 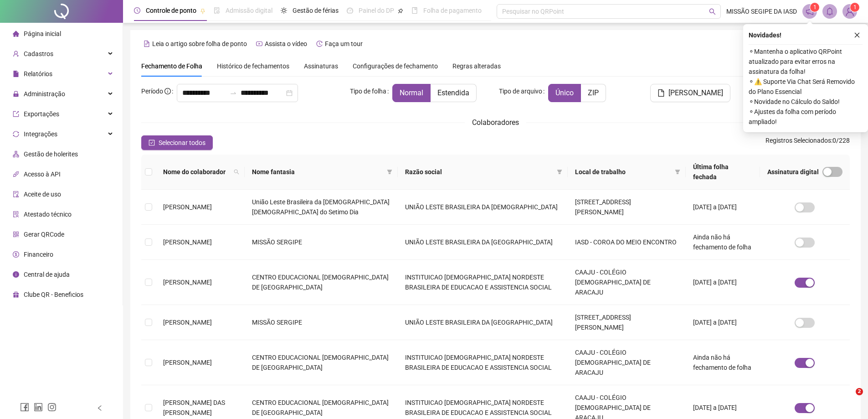 I want to click on span: dashboard, so click(x=350, y=10).